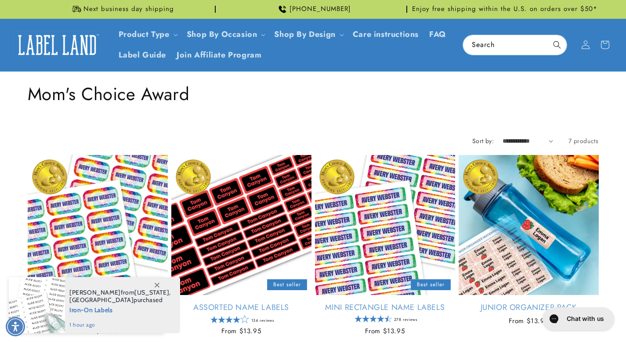 The width and height of the screenshot is (626, 342). I want to click on div: Accessibility Menu, so click(15, 327).